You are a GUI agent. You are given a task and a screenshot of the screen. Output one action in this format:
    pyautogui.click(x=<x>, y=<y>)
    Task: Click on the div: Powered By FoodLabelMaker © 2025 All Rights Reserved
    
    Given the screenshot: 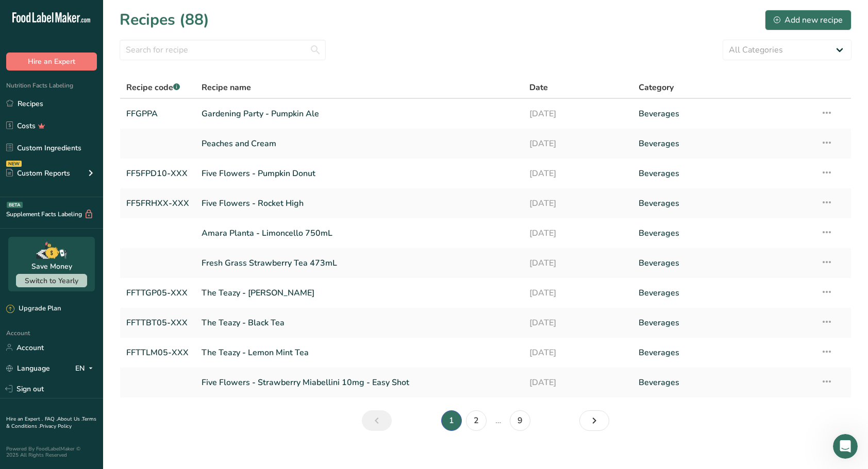 What is the action you would take?
    pyautogui.click(x=51, y=452)
    